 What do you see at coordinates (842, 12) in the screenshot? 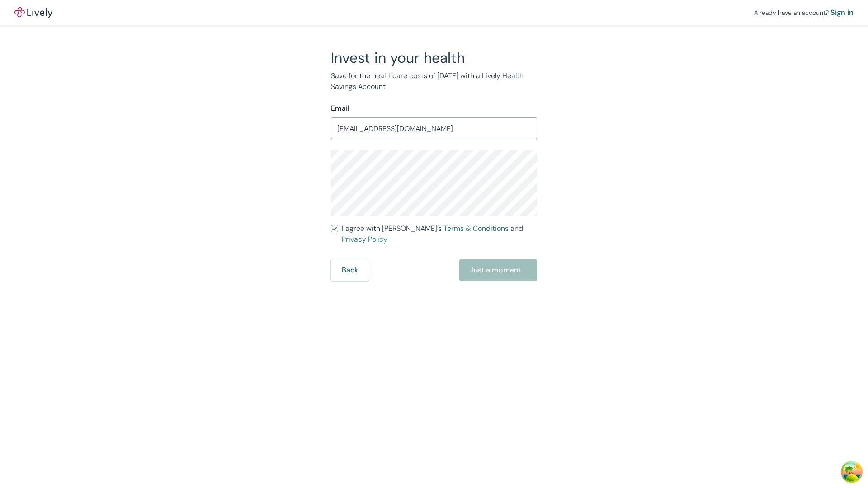
I see `div: Sign in` at bounding box center [842, 12].